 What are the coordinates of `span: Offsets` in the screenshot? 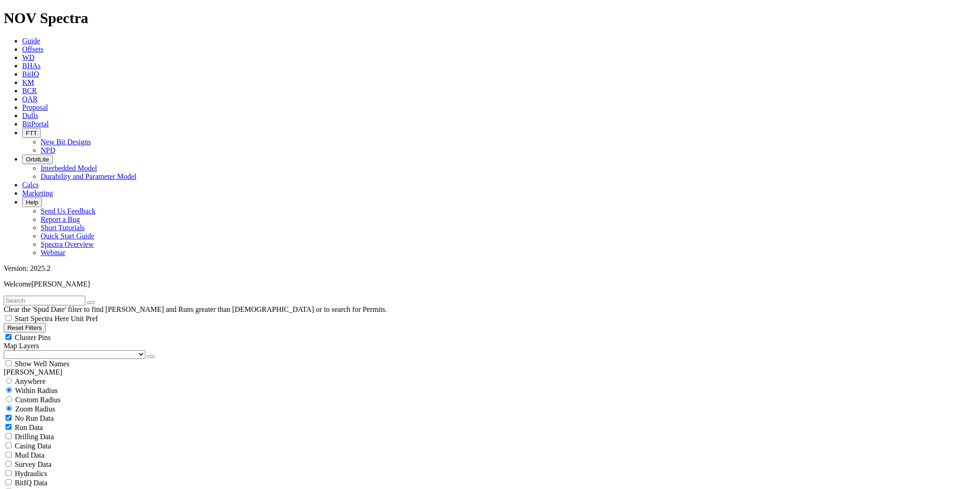 It's located at (33, 49).